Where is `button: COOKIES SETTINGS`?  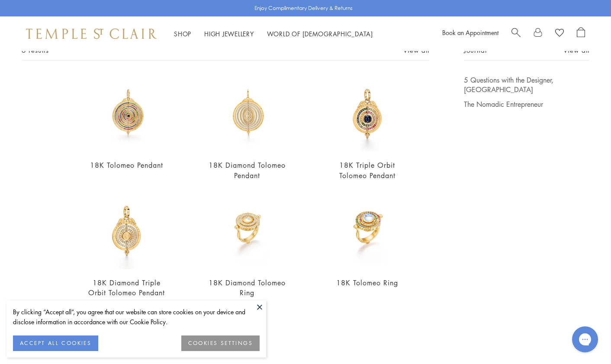 button: COOKIES SETTINGS is located at coordinates (220, 343).